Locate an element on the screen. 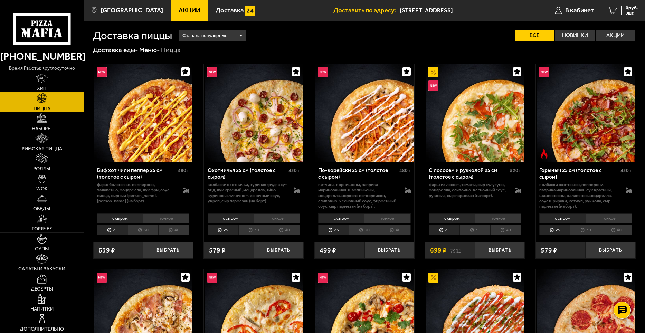 Image resolution: width=645 pixels, height=333 pixels. a: НовинкаБиф хот чили пеппер 25 см (толстое с сыром) is located at coordinates (143, 113).